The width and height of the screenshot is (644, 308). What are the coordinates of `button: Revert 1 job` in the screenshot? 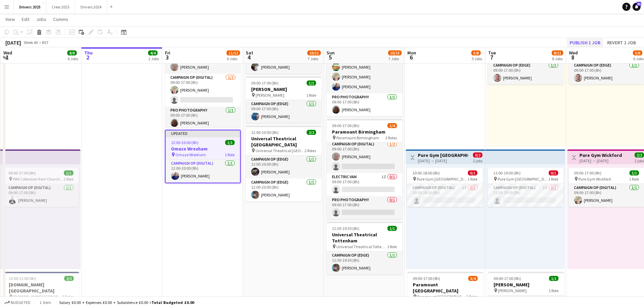 It's located at (621, 43).